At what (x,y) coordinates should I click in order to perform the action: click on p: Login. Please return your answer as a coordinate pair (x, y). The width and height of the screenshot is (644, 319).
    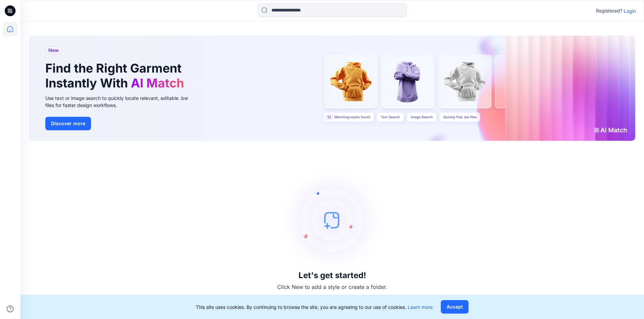
    Looking at the image, I should click on (630, 11).